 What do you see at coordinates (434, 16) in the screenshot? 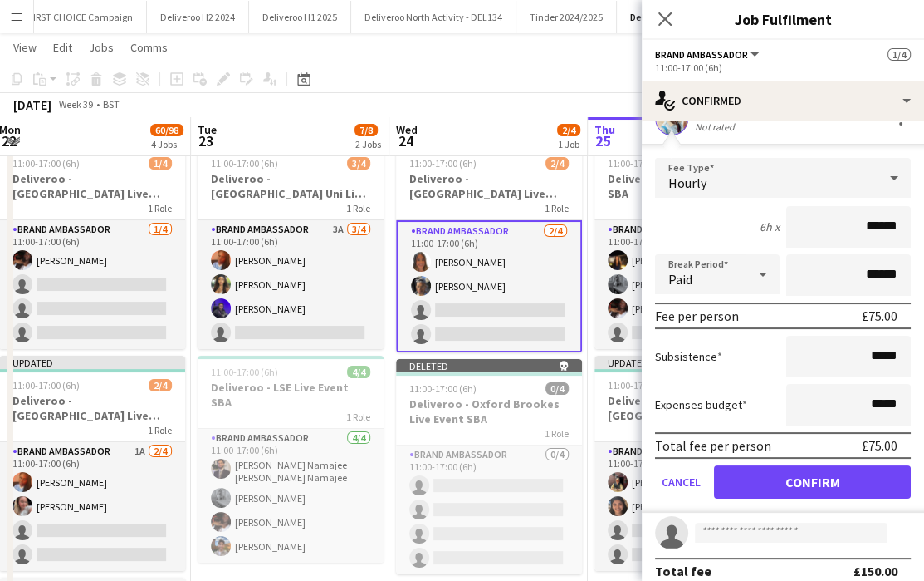
I see `button: Deliveroo North Activity - DEL134` at bounding box center [434, 16].